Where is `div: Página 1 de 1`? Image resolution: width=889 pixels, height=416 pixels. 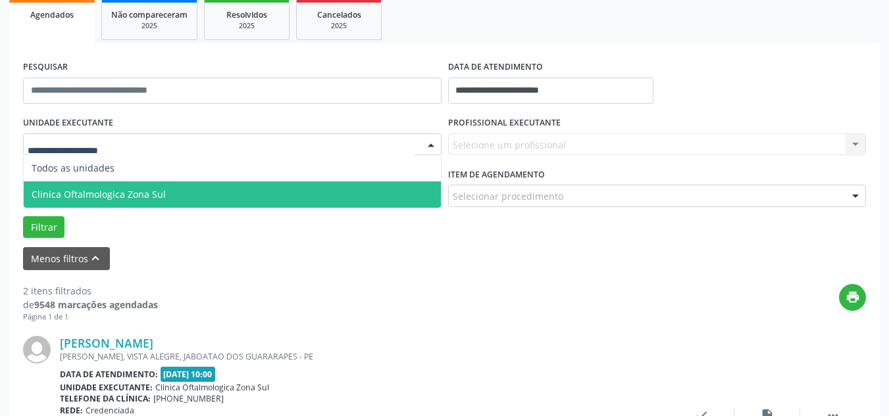
div: Página 1 de 1 is located at coordinates (90, 317).